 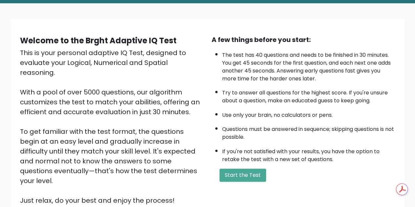 I want to click on li: Use only your brain, no calculators or pens., so click(x=309, y=114).